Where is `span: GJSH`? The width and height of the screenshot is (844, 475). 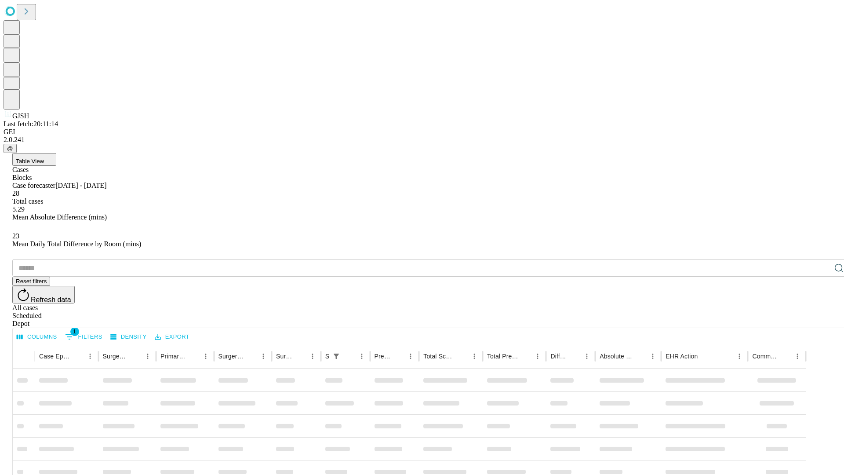
span: GJSH is located at coordinates (21, 116).